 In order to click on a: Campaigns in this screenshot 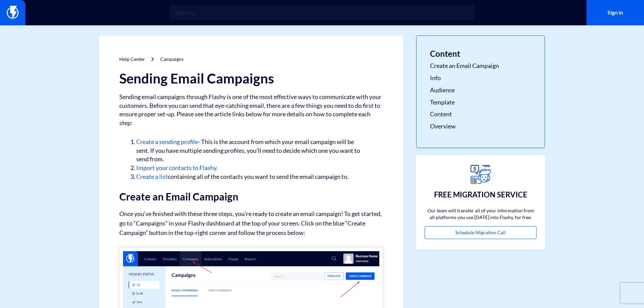, I will do `click(171, 59)`.